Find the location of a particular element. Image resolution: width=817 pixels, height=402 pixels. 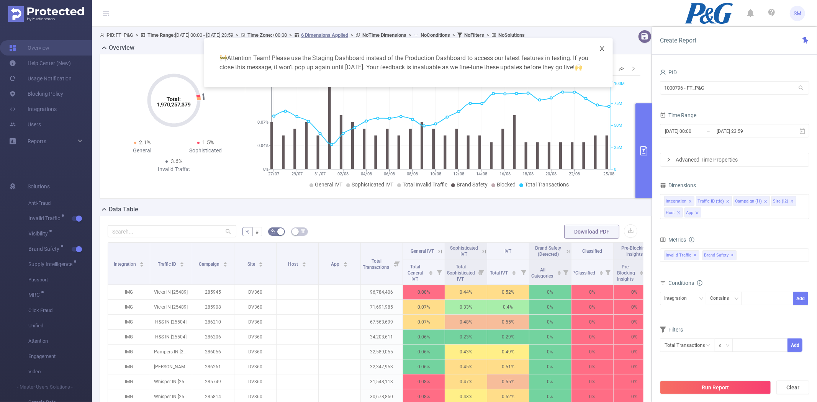

span: Filters is located at coordinates (671, 330).